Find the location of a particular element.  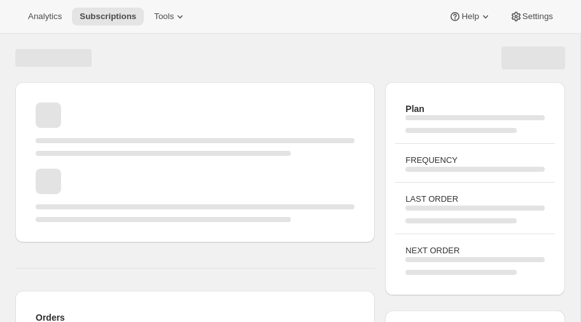

button: Subscriptions is located at coordinates (108, 17).